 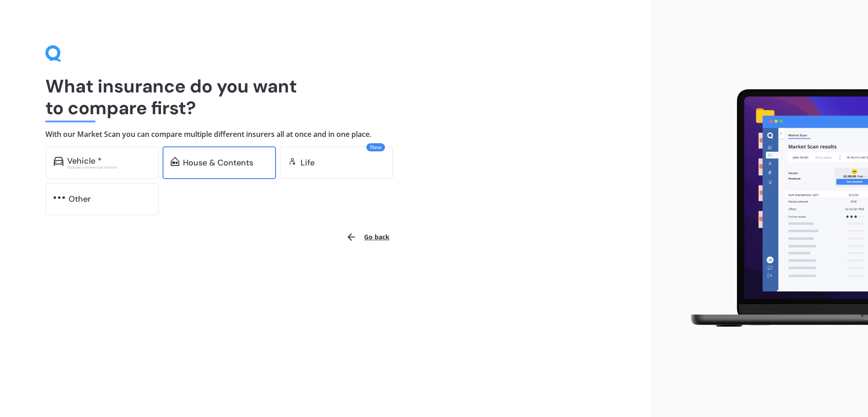 What do you see at coordinates (326, 97) in the screenshot?
I see `h1: What insurance do you want to compare first?` at bounding box center [326, 97].